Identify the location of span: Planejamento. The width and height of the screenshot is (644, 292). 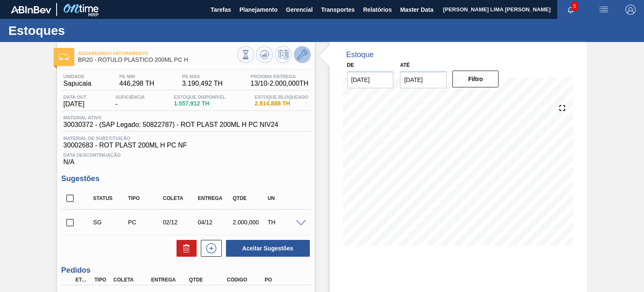
(258, 9).